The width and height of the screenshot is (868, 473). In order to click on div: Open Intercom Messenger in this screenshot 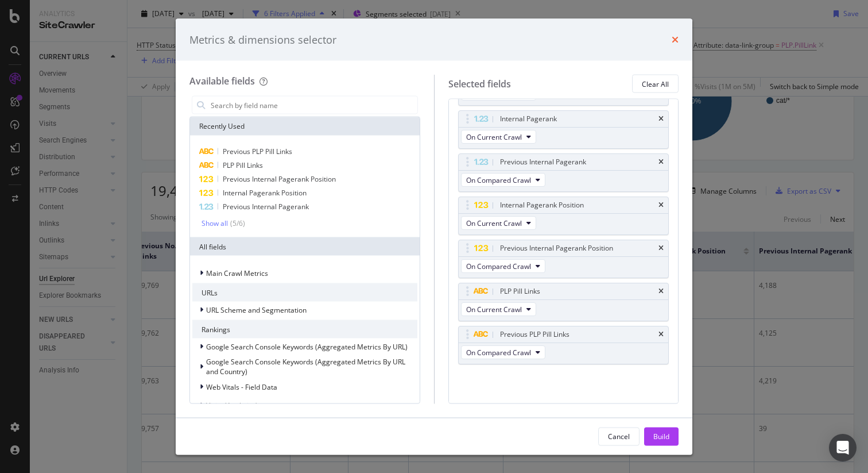, I will do `click(843, 448)`.